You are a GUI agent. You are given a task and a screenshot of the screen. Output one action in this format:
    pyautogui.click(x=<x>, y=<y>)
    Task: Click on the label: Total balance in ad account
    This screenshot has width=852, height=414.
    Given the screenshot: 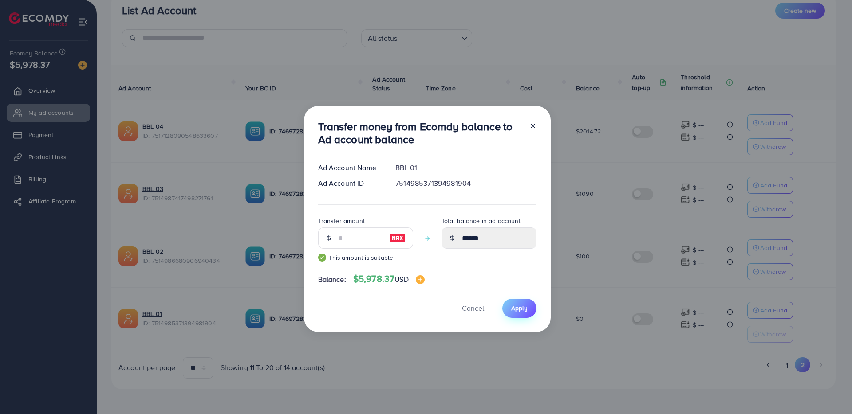 What is the action you would take?
    pyautogui.click(x=481, y=221)
    